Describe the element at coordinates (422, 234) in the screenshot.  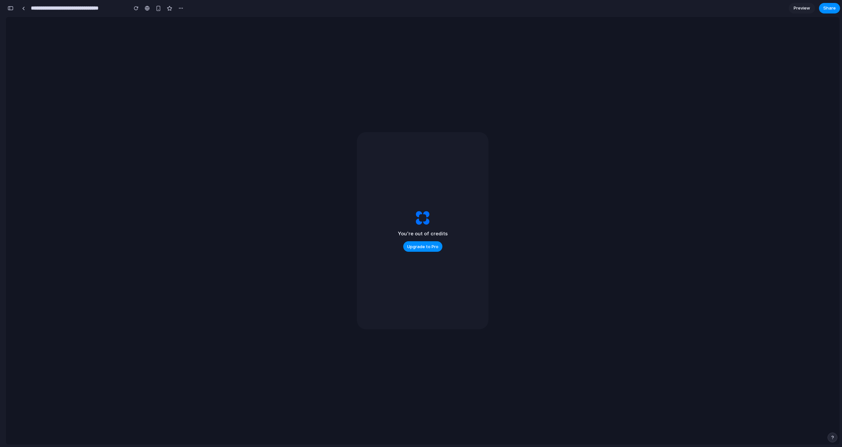
I see `h2: You're out of credits` at that location.